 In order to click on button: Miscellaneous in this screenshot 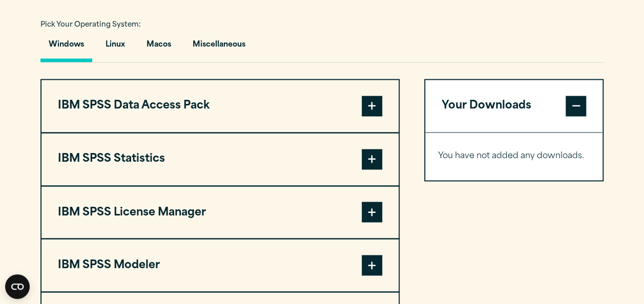, I will do `click(219, 47)`.